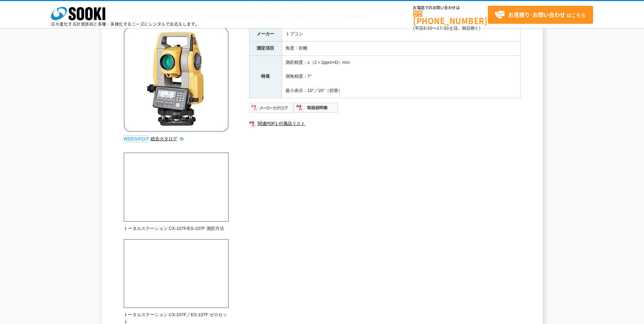 The height and width of the screenshot is (324, 644). Describe the element at coordinates (443, 28) in the screenshot. I see `span: 17:30` at that location.